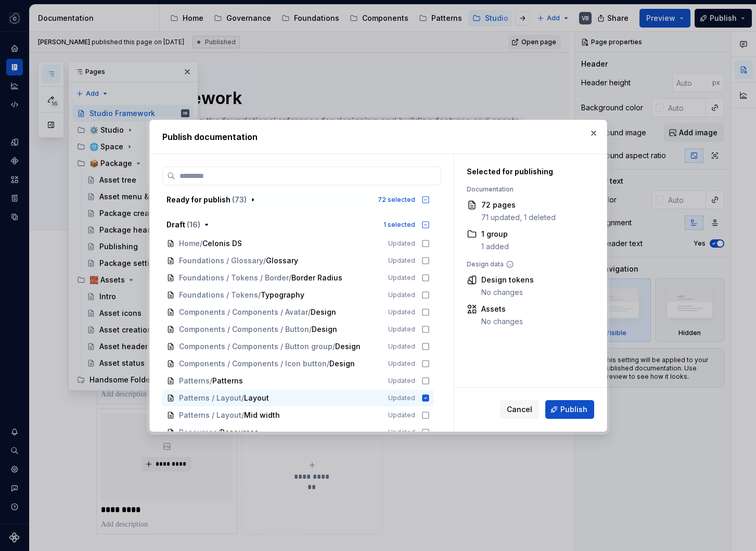  Describe the element at coordinates (262, 415) in the screenshot. I see `span: Mid width` at that location.